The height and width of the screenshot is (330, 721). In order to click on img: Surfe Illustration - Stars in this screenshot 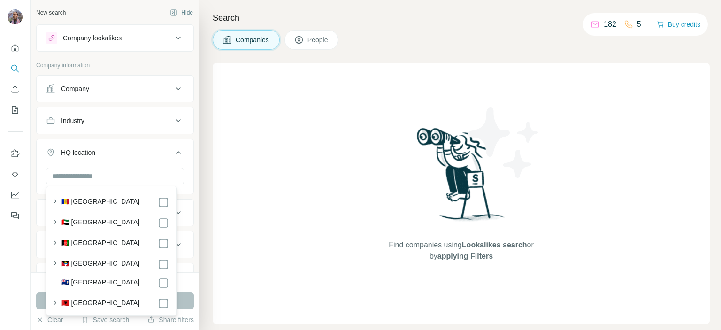, I will do `click(503, 143)`.